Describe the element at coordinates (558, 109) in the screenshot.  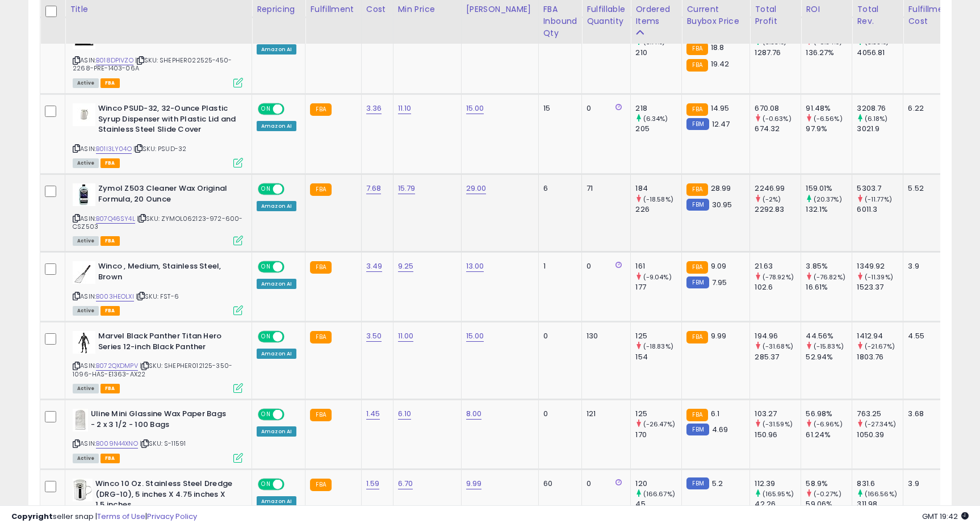
I see `div: 15` at that location.